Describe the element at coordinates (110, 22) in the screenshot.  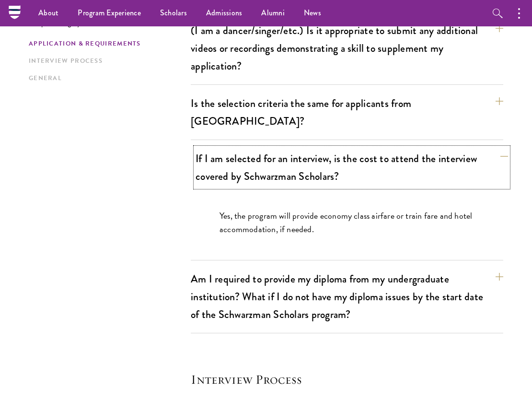
I see `p: Jump to category:` at that location.